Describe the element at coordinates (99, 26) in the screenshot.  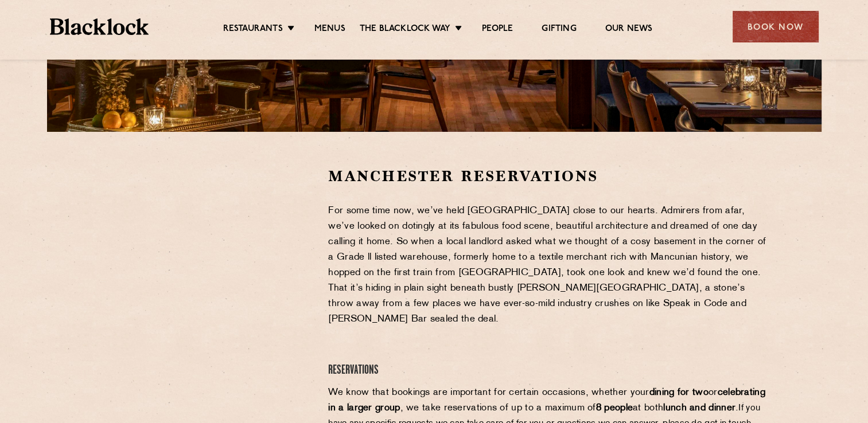
I see `img: BL_Textured_Logo-footer-cropped.svg` at that location.